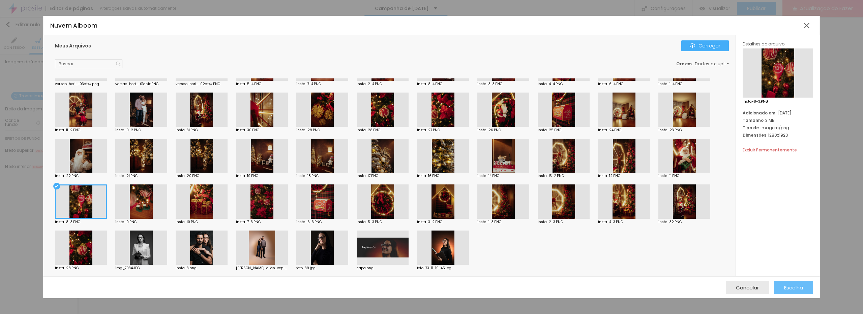 The width and height of the screenshot is (863, 314). I want to click on font: insta-9-2.PNG, so click(128, 130).